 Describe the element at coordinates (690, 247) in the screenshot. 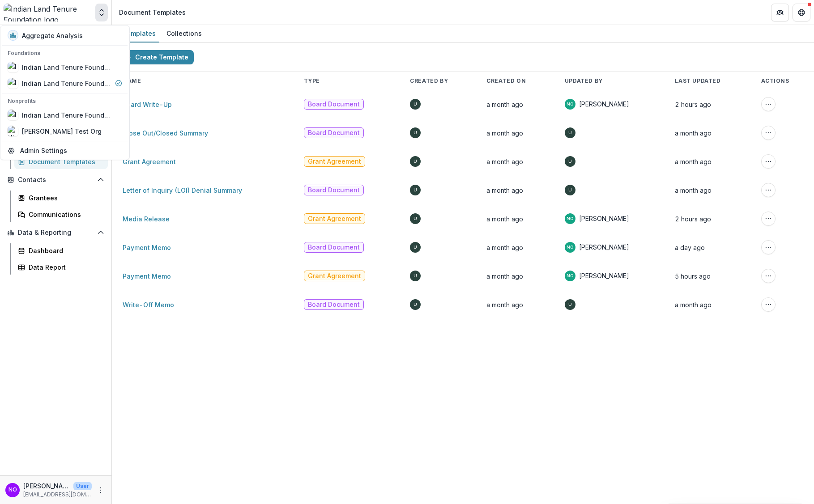

I see `span: a day ago` at that location.